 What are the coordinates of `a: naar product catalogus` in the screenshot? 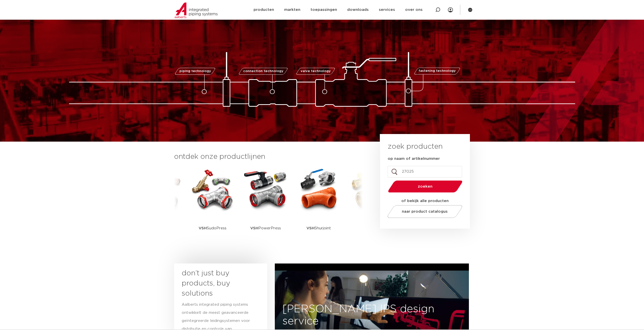 It's located at (424, 212).